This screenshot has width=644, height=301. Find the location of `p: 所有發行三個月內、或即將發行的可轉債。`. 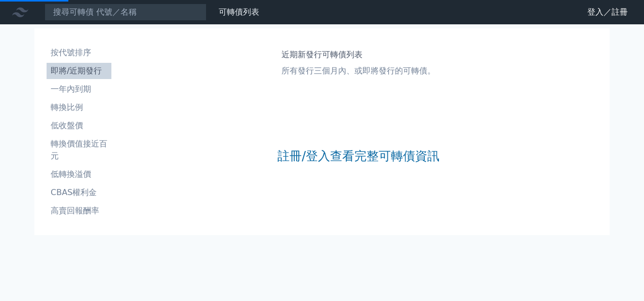

p: 所有發行三個月內、或即將發行的可轉債。 is located at coordinates (358, 71).